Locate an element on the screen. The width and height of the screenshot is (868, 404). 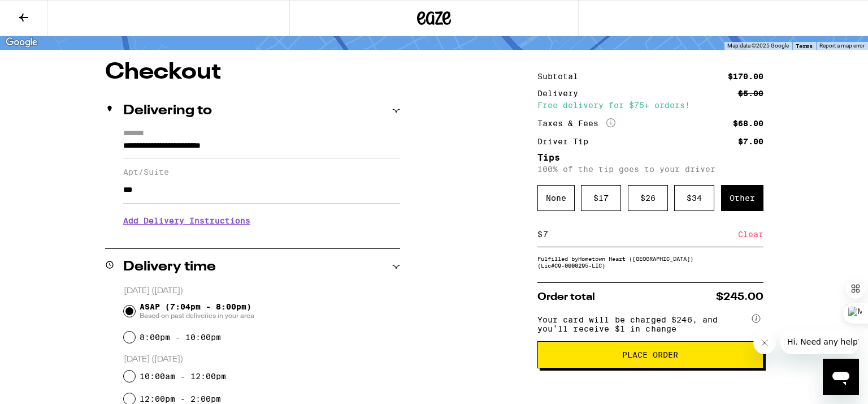
h5: Tips is located at coordinates (651, 158).